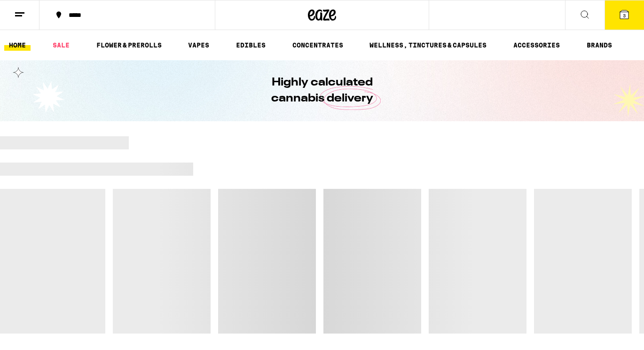 The width and height of the screenshot is (644, 350). I want to click on a: EDIBLES, so click(251, 45).